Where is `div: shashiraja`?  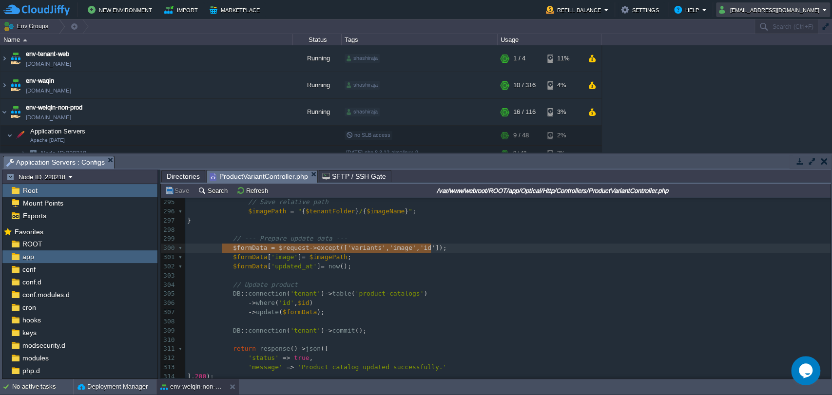 div: shashiraja is located at coordinates (362, 85).